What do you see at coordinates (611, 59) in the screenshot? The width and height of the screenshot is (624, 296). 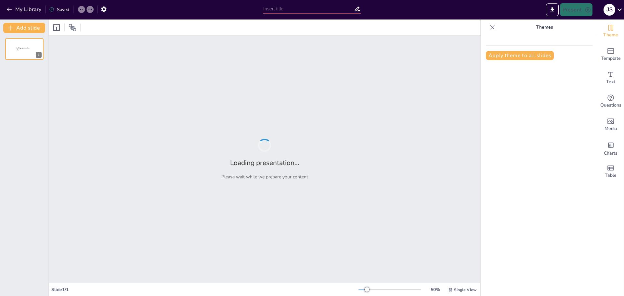 I see `span: Template` at bounding box center [611, 59].